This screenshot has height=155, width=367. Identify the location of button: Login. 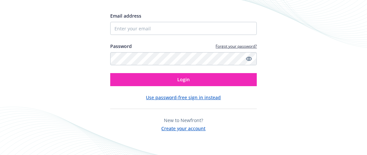
(183, 80).